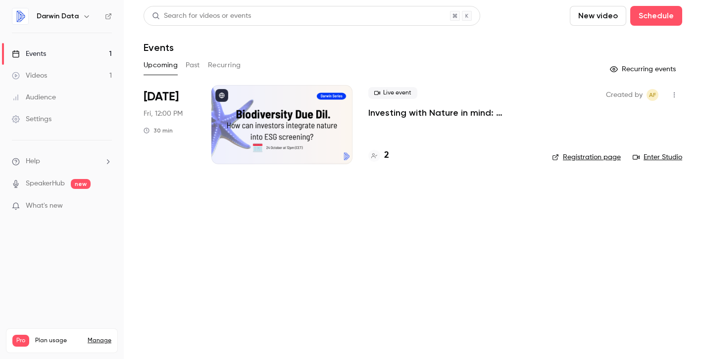 This screenshot has height=359, width=702. Describe the element at coordinates (44, 206) in the screenshot. I see `span: What's new` at that location.